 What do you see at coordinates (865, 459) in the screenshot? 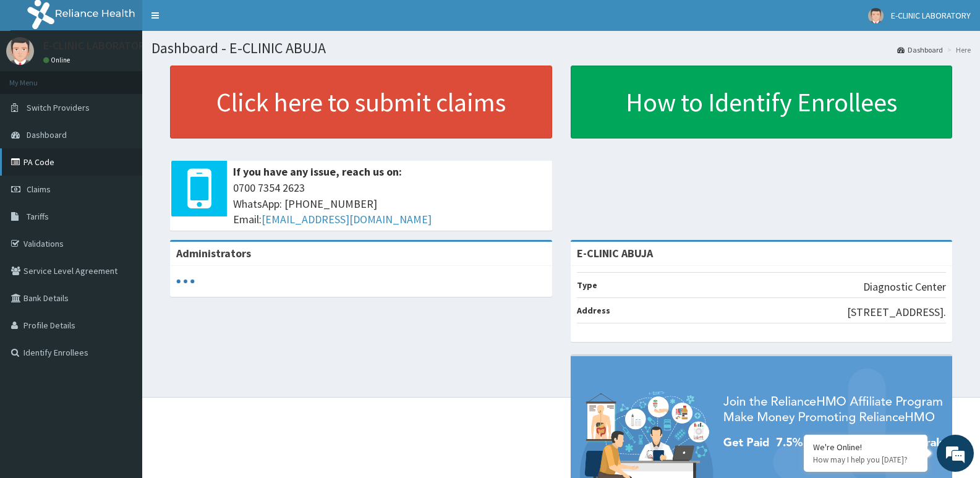
I see `p: How may I help you today?` at bounding box center [865, 459].